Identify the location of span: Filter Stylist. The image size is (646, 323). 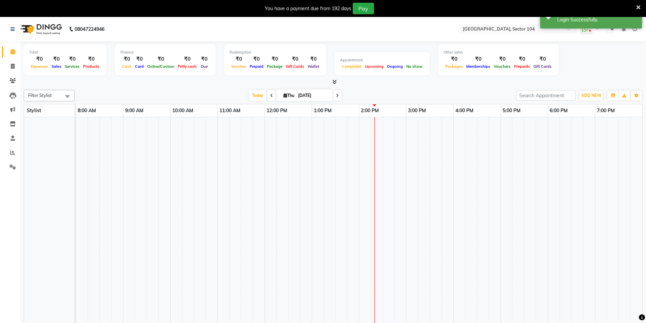
(40, 95).